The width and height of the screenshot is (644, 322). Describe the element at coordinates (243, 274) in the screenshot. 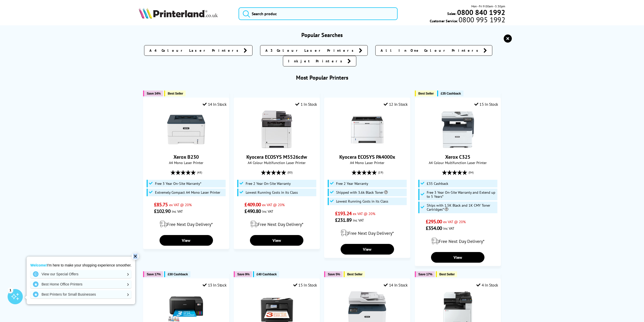

I see `button: Save 9%` at that location.